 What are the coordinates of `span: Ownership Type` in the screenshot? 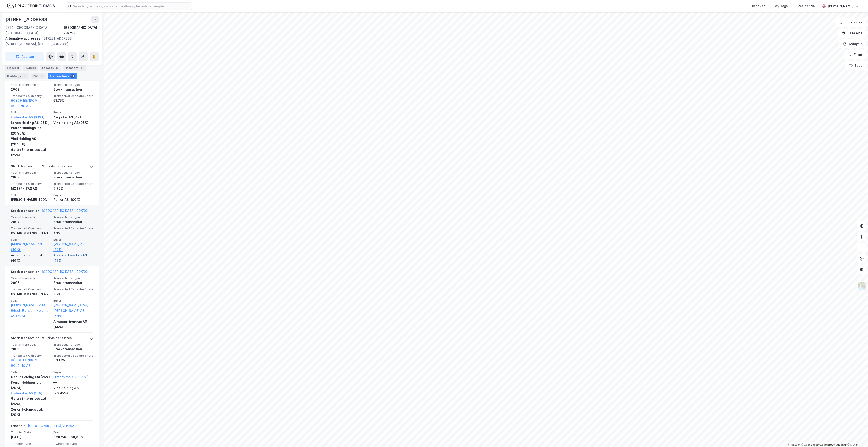 It's located at (73, 444).